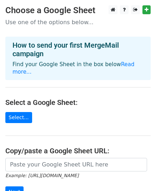 Image resolution: width=156 pixels, height=191 pixels. Describe the element at coordinates (76, 165) in the screenshot. I see `input: Paste your Google Sheet URL here` at that location.